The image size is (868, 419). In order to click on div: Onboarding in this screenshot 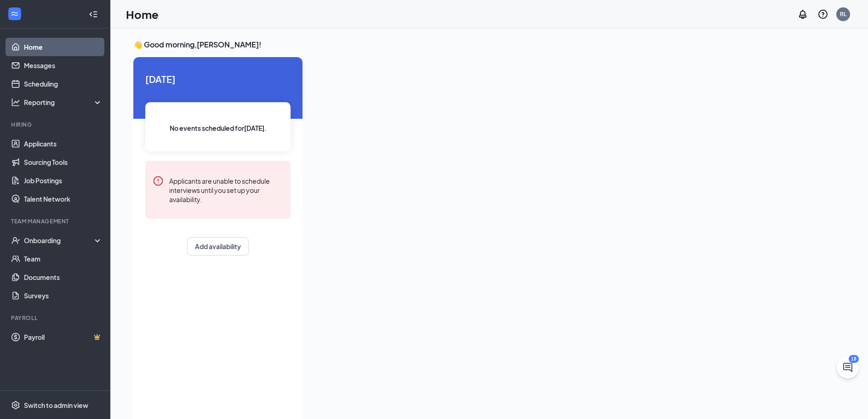, I will do `click(59, 240)`.